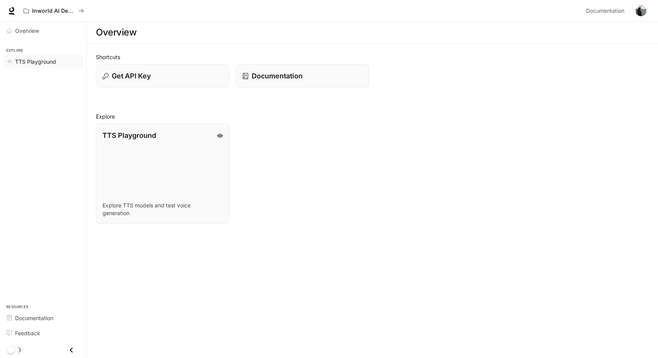 The width and height of the screenshot is (658, 358). Describe the element at coordinates (71, 350) in the screenshot. I see `button: Close drawer` at that location.